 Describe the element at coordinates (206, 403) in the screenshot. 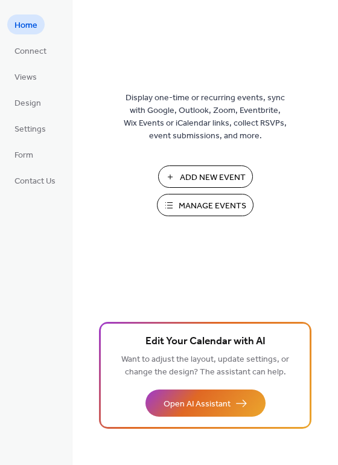

I see `button: Open AI Assistant` at that location.